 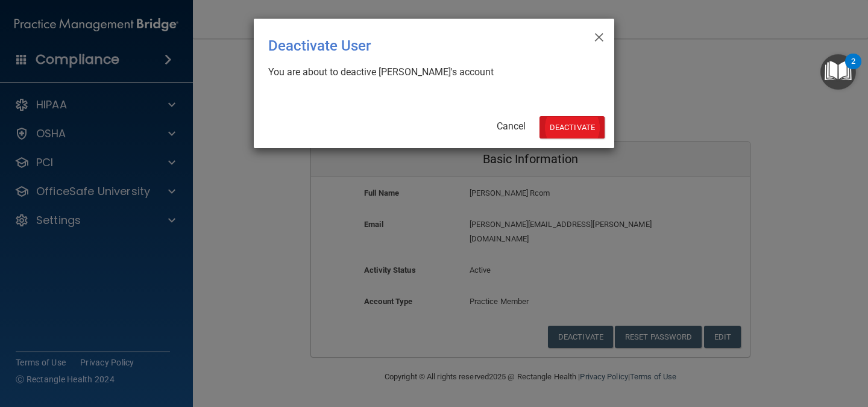 What do you see at coordinates (572, 127) in the screenshot?
I see `button: Deactivate` at bounding box center [572, 127].